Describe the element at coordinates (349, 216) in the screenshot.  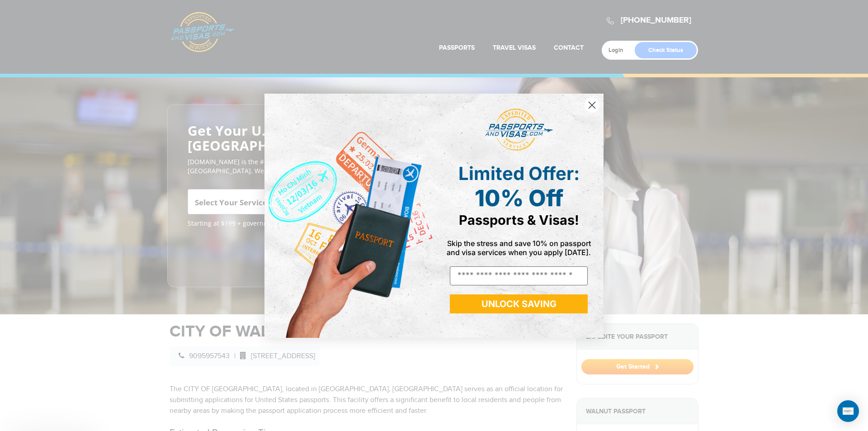
I see `img: de9cda0d-0715-46ca-9a25-073762a91ba7.png` at that location.